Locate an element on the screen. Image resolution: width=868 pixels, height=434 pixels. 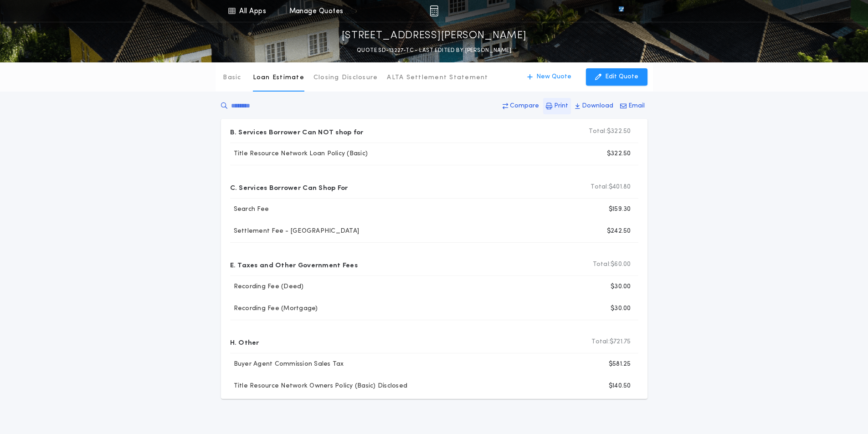
button: Print is located at coordinates (557, 106).